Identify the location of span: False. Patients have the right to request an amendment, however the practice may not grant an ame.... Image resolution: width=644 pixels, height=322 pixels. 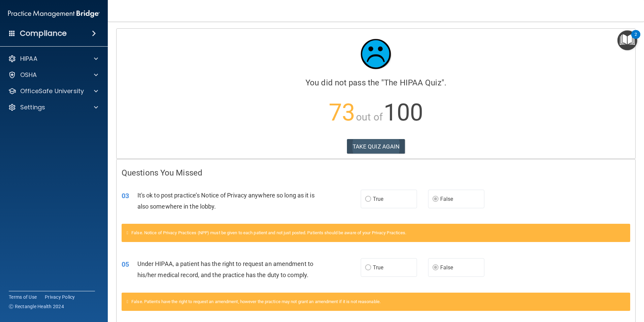
(256, 301).